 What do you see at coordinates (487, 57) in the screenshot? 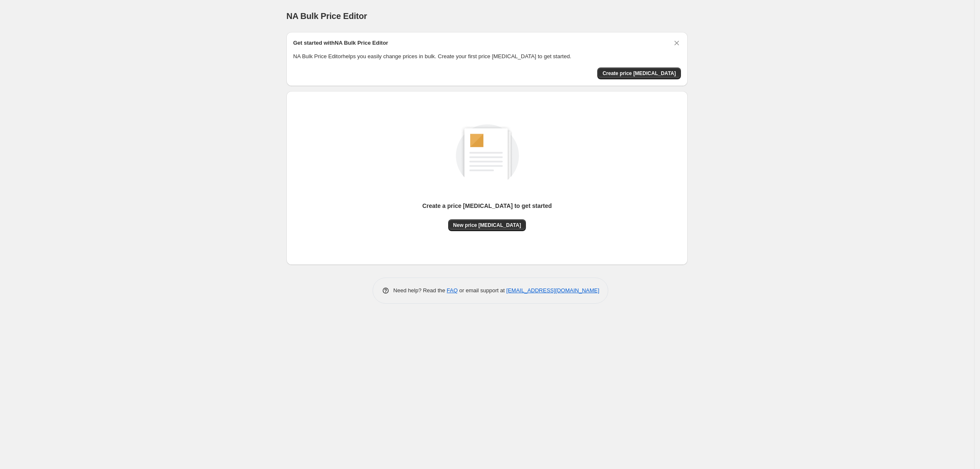
I see `p: NA Bulk Price Editor helps you easily change prices in bulk. Create your first price [MEDICAL_DAT...` at bounding box center [487, 57].